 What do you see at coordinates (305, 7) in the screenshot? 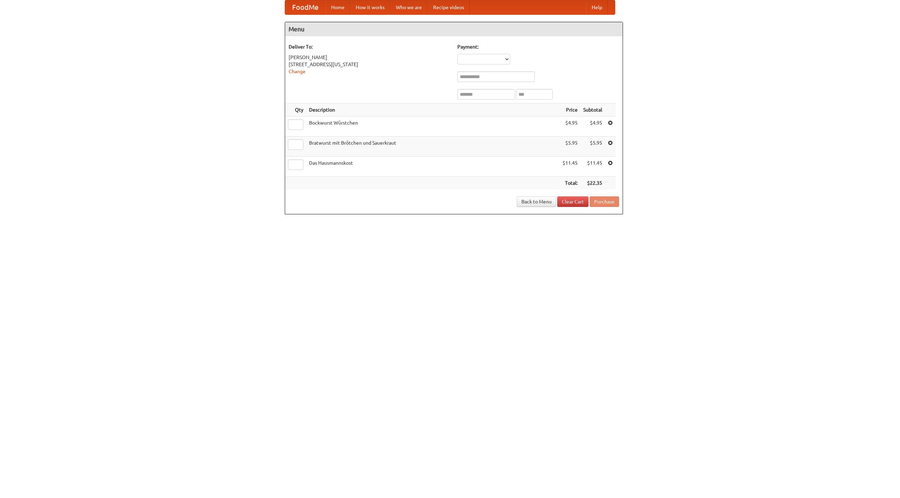
I see `a: FoodMe` at bounding box center [305, 7].